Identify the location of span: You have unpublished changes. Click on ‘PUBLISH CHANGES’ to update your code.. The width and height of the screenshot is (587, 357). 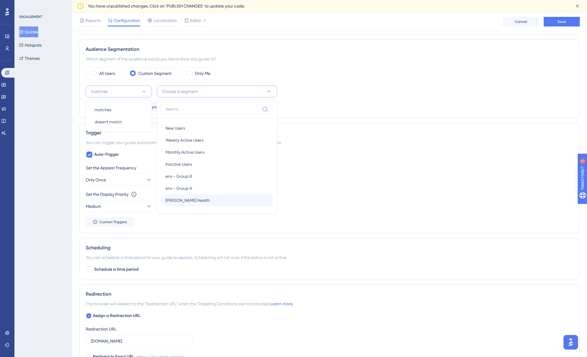
(166, 6).